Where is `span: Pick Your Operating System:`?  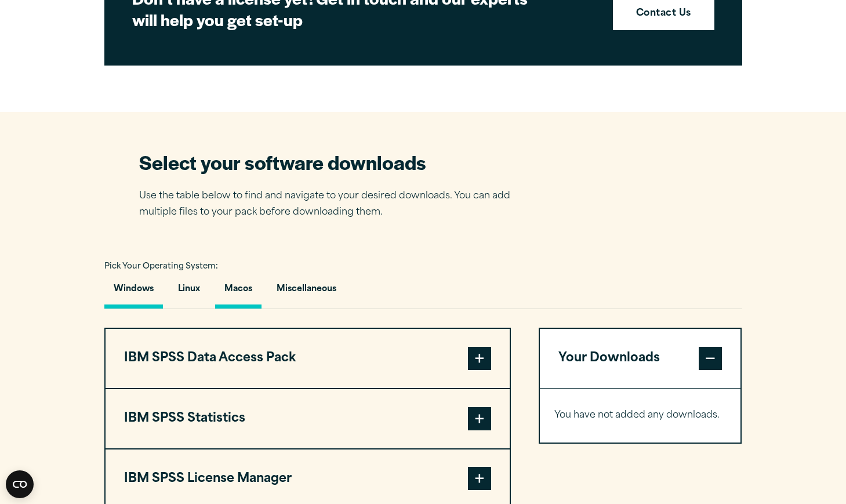 span: Pick Your Operating System: is located at coordinates (162, 266).